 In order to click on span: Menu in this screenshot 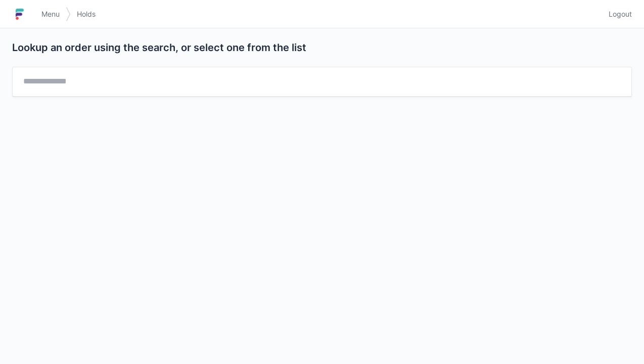, I will do `click(50, 14)`.